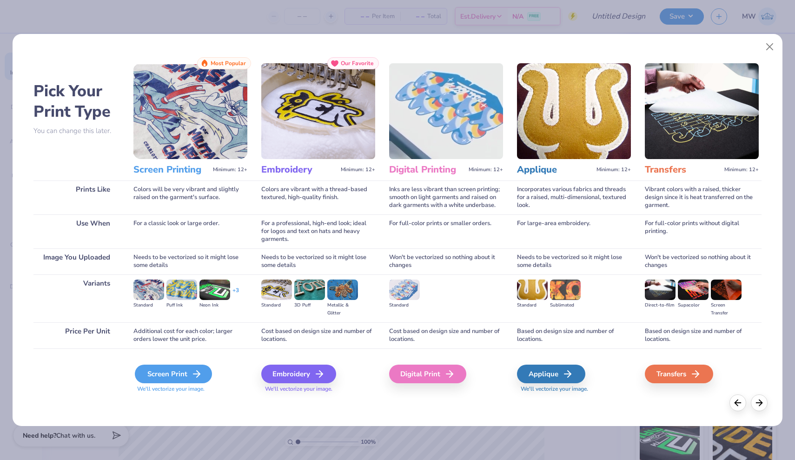 The height and width of the screenshot is (460, 795). Describe the element at coordinates (726, 290) in the screenshot. I see `img: Screen Transfer` at that location.